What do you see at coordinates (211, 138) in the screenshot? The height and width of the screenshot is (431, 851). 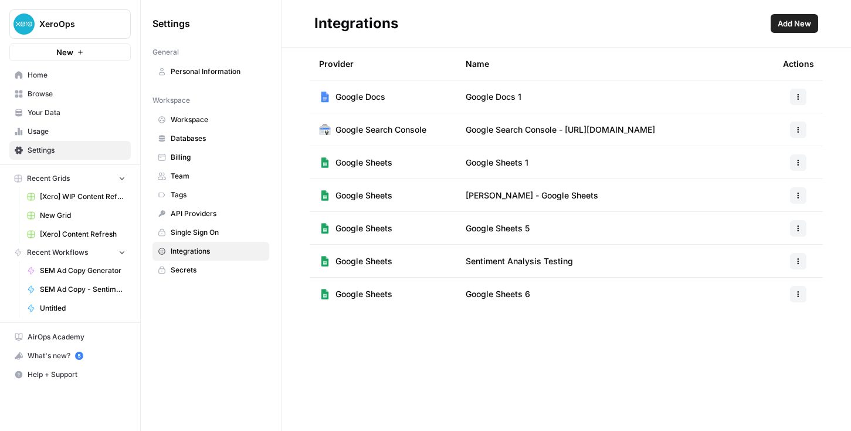 I see `a: Databases` at bounding box center [211, 138].